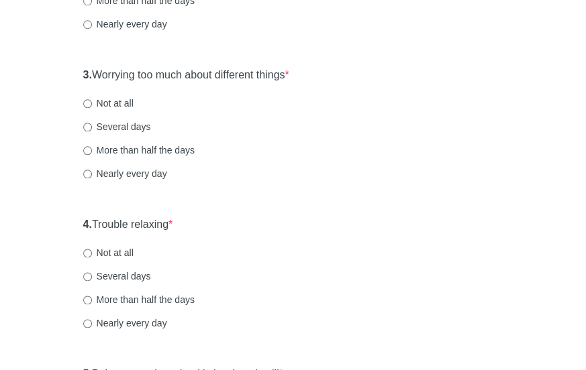 Image resolution: width=586 pixels, height=370 pixels. Describe the element at coordinates (186, 75) in the screenshot. I see `label: Worrying too much about different things` at that location.